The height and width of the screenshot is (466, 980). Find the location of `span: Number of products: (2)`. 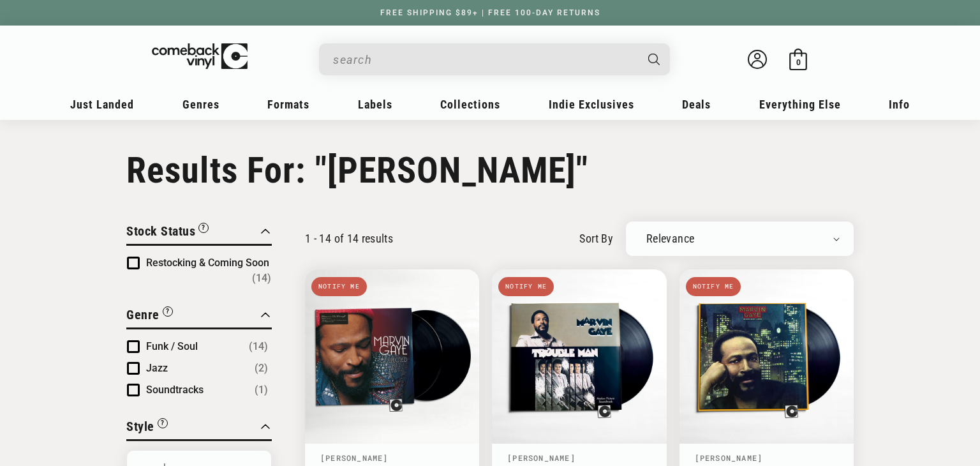

span: Number of products: (2) is located at coordinates (261, 368).